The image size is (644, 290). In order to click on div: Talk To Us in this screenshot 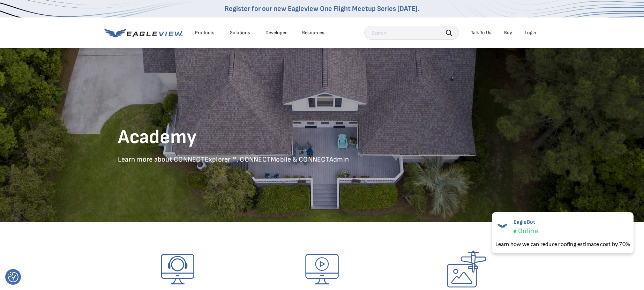, I will do `click(481, 33)`.